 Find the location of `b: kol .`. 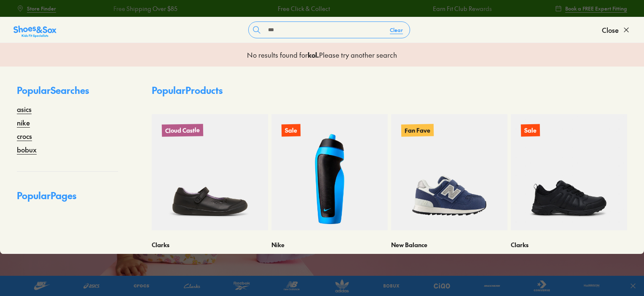

b: kol . is located at coordinates (313, 55).